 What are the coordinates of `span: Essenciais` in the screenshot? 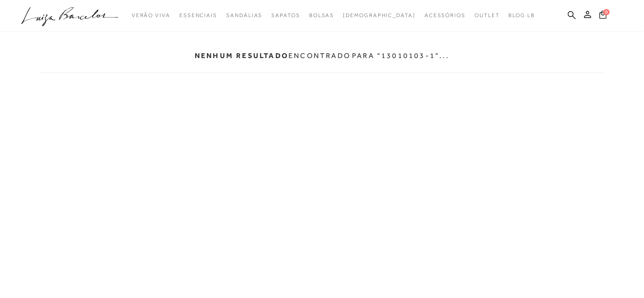 It's located at (198, 16).